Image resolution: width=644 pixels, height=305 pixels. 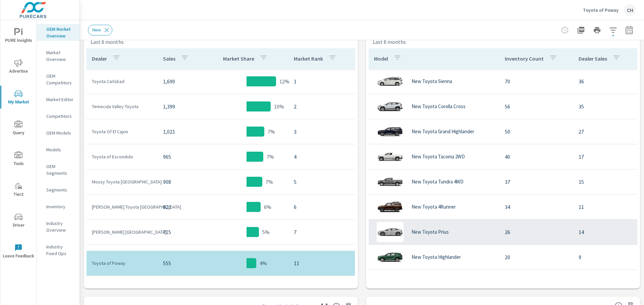 I want to click on p: Market Editor, so click(x=60, y=100).